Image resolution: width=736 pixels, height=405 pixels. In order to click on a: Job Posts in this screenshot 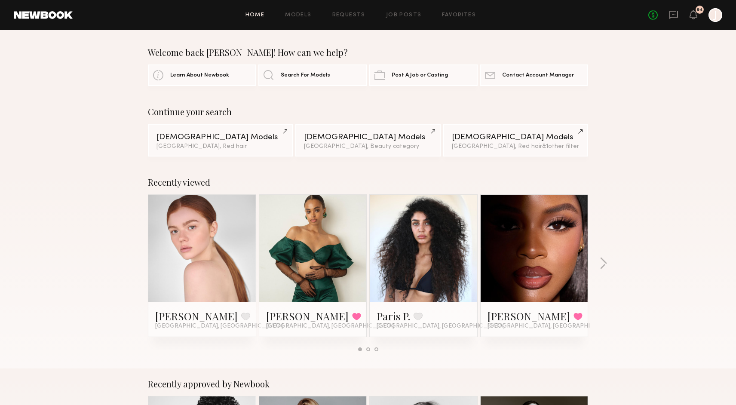, I will do `click(404, 15)`.